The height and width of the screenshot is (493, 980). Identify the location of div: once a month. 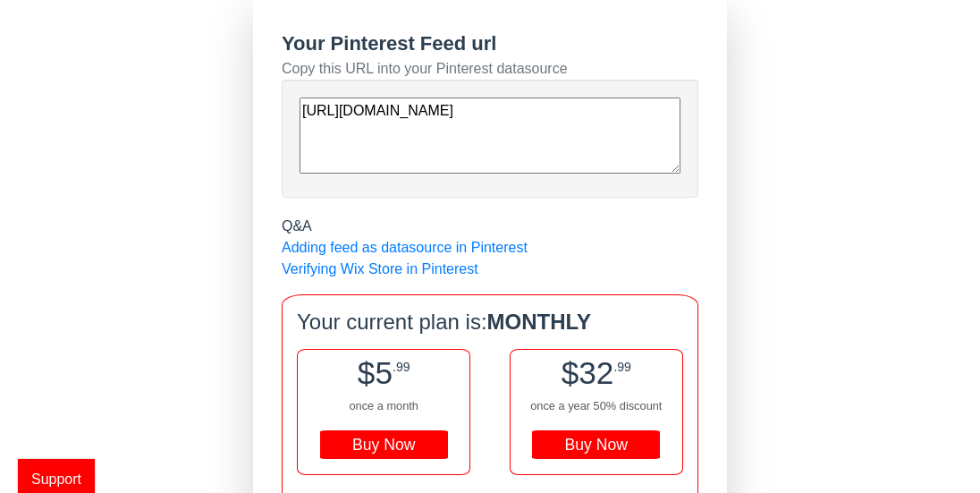
(384, 405).